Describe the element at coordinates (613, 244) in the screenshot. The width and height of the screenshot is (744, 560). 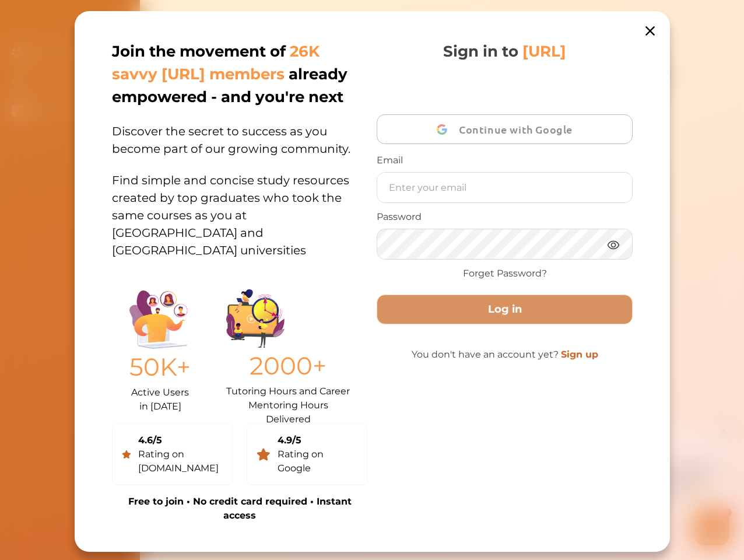
I see `img: eye.3286bcf0.webp` at that location.